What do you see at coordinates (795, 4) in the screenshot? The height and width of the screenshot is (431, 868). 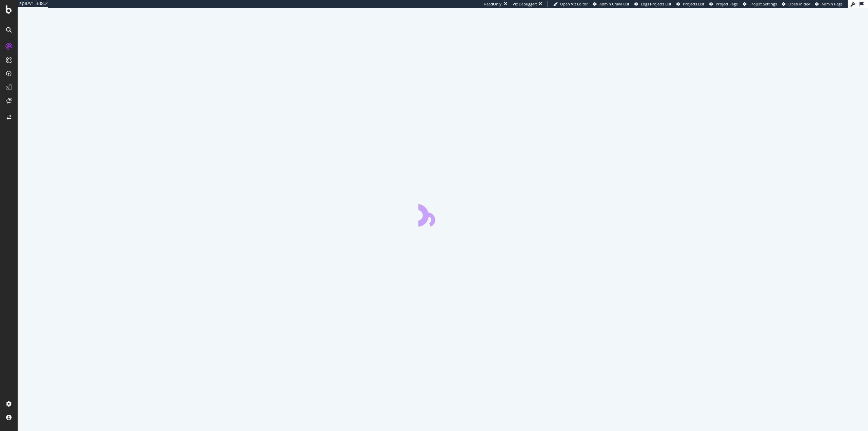 I see `a: Open in dev` at bounding box center [795, 4].